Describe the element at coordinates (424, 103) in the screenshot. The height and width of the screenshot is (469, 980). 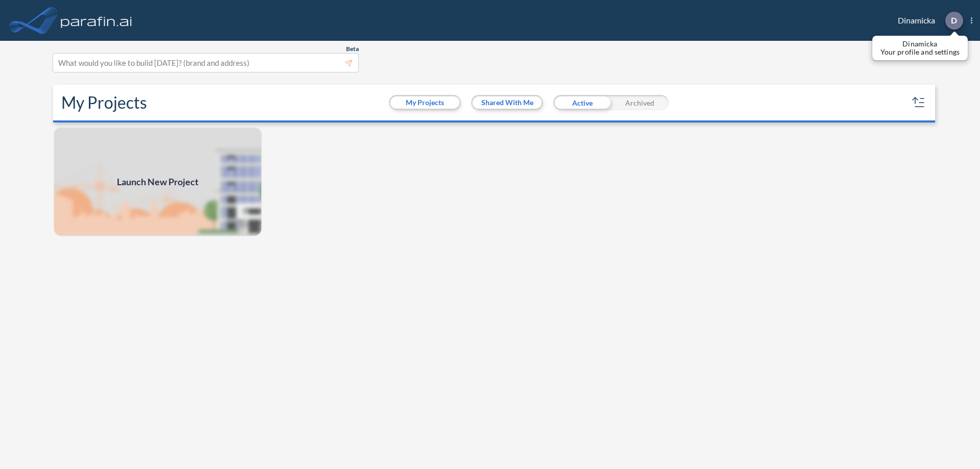
I see `button: My Projects` at that location.